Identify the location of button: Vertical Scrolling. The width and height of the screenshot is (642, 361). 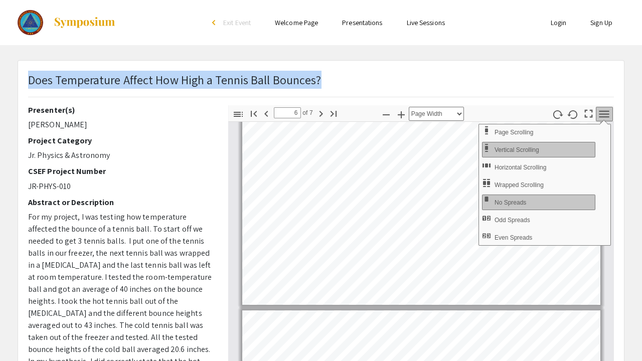
(539, 149).